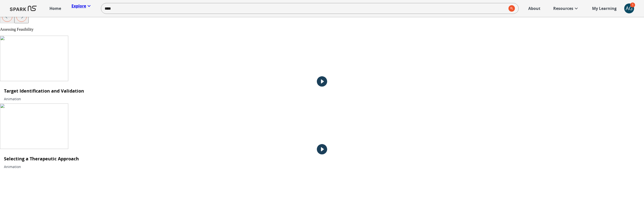 The width and height of the screenshot is (644, 221). I want to click on a: Explore, so click(82, 8).